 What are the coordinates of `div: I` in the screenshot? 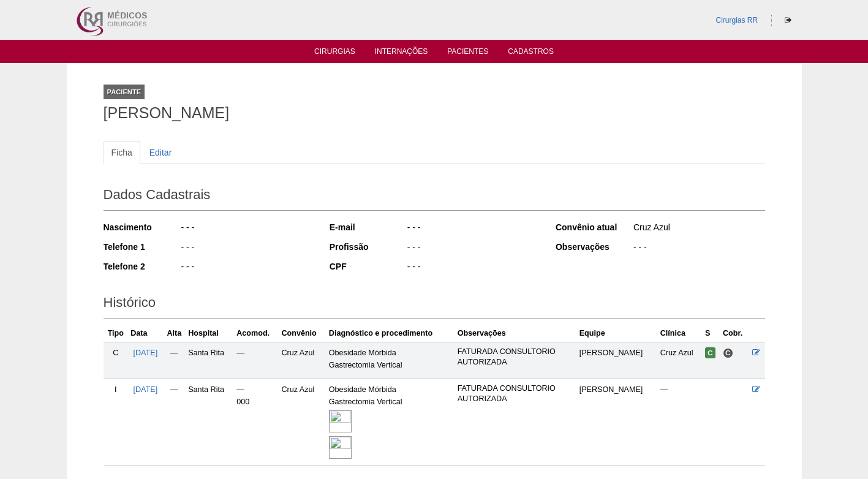 It's located at (116, 390).